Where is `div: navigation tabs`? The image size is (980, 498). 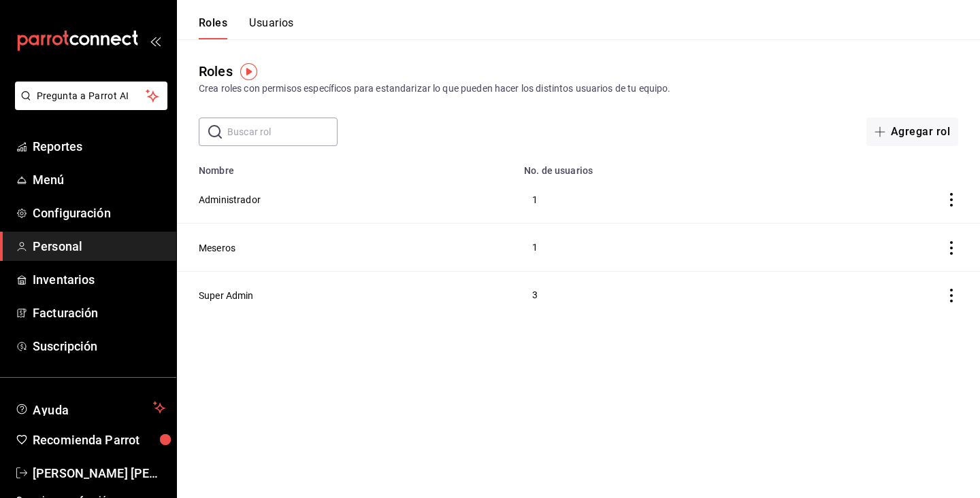 div: navigation tabs is located at coordinates (246, 28).